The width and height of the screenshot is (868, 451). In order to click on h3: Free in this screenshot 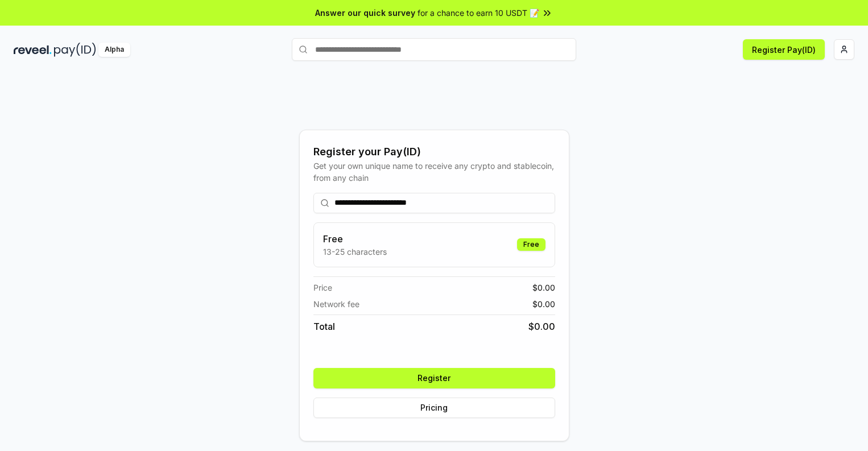, I will do `click(355, 239)`.